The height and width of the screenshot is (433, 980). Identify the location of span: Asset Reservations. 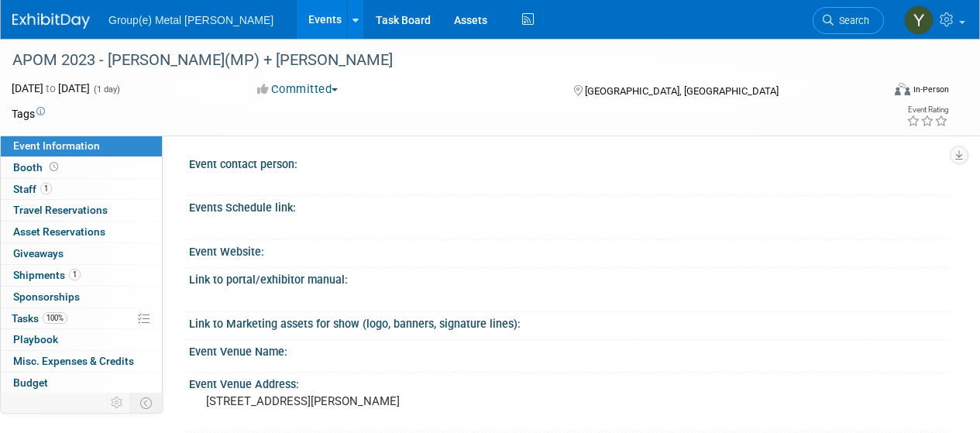
(59, 231).